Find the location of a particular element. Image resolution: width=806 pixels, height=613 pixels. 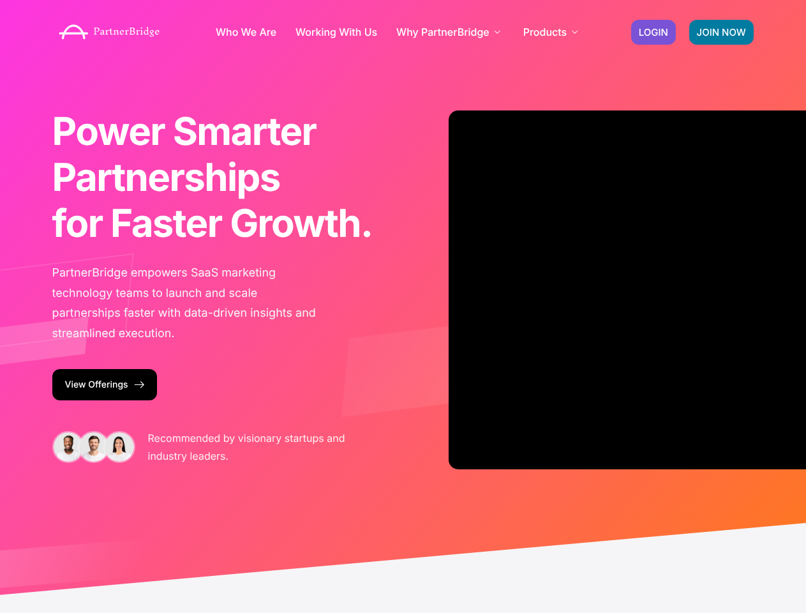

a: Who We Are is located at coordinates (246, 32).